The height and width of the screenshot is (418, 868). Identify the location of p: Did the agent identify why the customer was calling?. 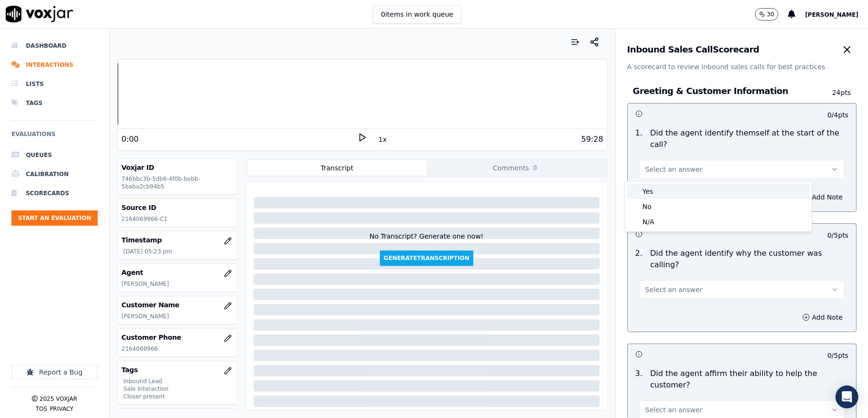
(750, 259).